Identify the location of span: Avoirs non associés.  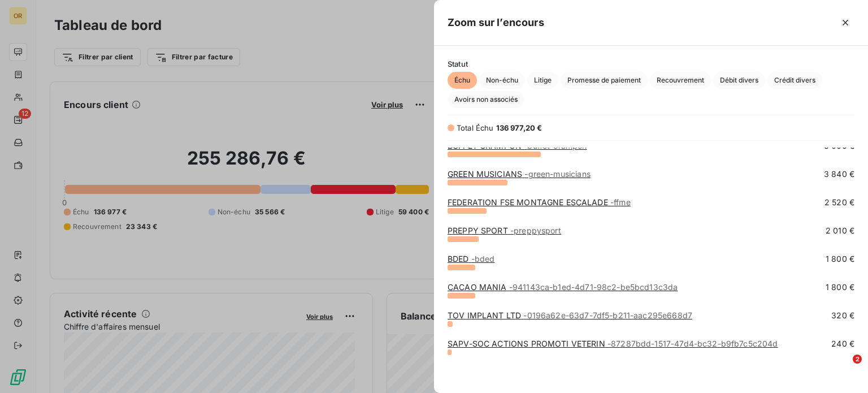
(486, 100).